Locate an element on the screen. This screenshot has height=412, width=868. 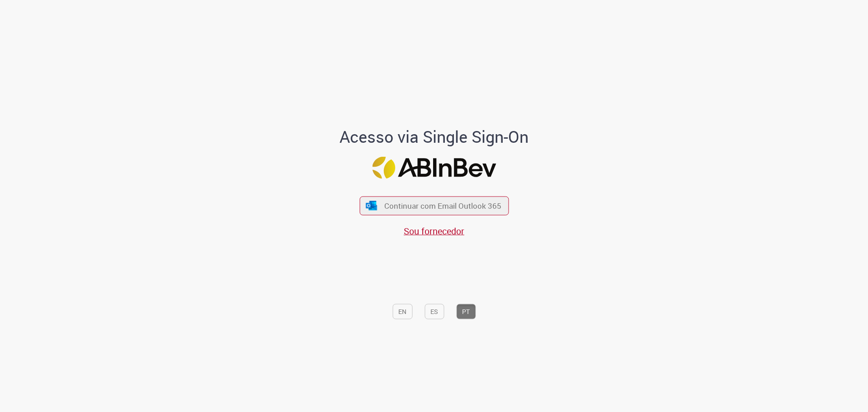
button: PT is located at coordinates (466, 312).